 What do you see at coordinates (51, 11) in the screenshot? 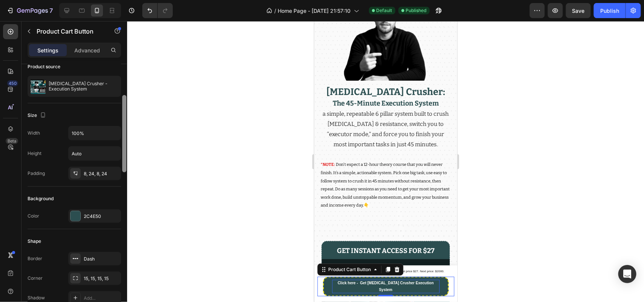
I see `p: 7` at bounding box center [51, 11].